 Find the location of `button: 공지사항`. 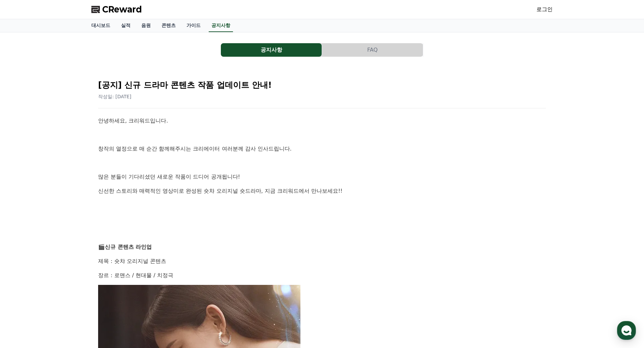

button: 공지사항 is located at coordinates (271, 50).